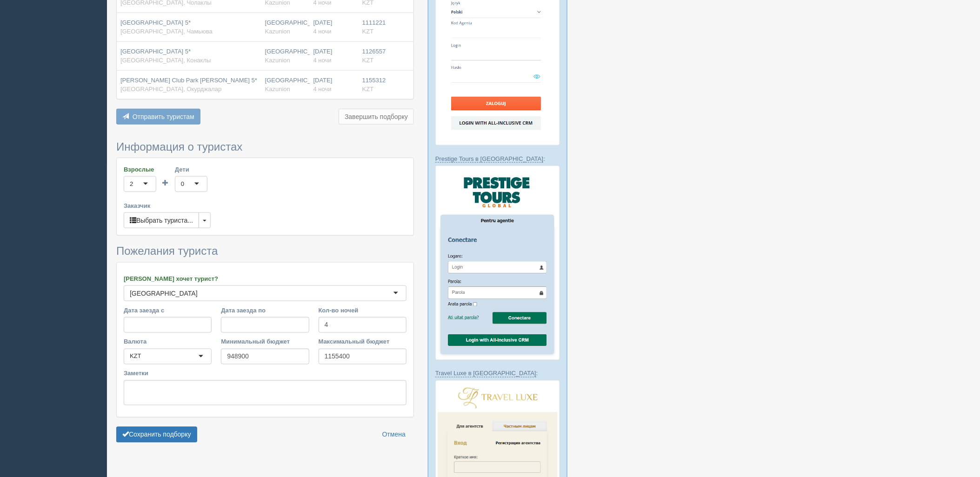  Describe the element at coordinates (363, 341) in the screenshot. I see `label: Максимальный бюджет` at that location.